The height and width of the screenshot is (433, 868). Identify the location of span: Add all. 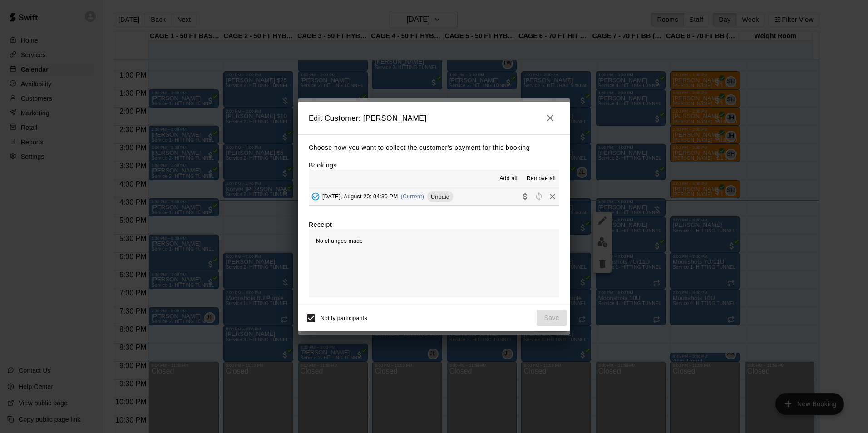
(508, 179).